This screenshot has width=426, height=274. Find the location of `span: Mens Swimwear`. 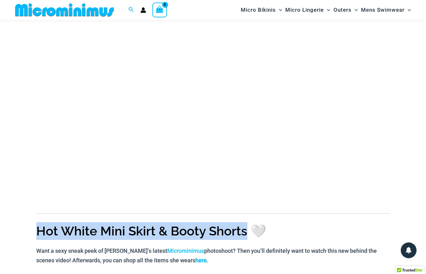

span: Mens Swimwear is located at coordinates (383, 10).